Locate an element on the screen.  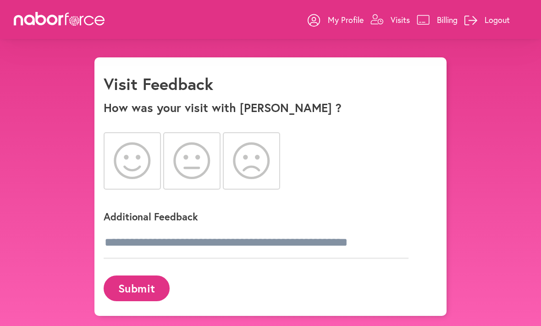
p: Logout is located at coordinates (497, 20).